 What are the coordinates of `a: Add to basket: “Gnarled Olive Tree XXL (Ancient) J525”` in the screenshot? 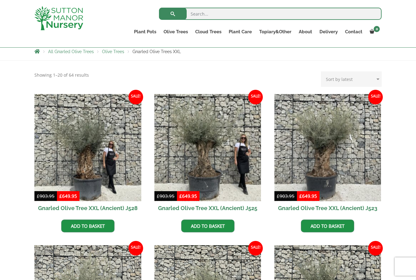 It's located at (208, 226).